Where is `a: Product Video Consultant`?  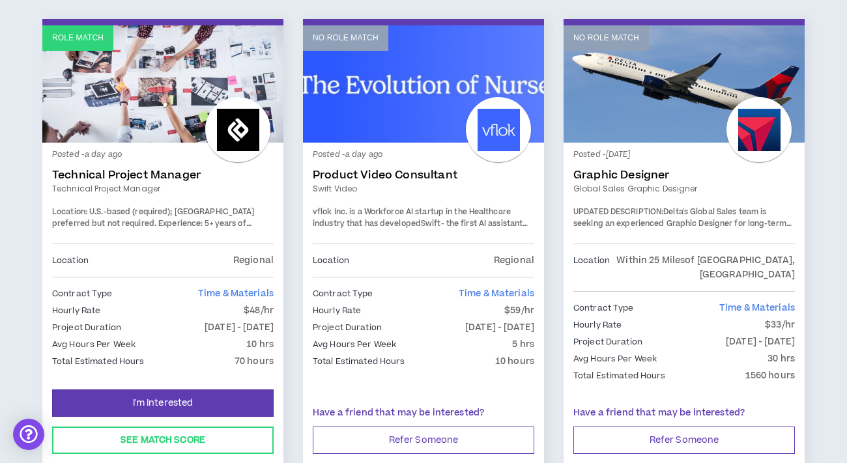
a: Product Video Consultant is located at coordinates (423, 175).